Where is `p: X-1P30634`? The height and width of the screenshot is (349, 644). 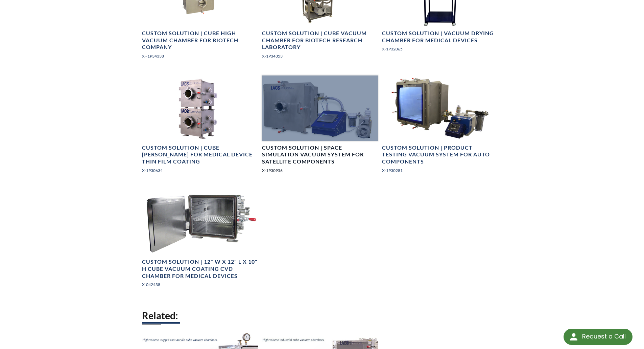
p: X-1P30634 is located at coordinates (200, 170).